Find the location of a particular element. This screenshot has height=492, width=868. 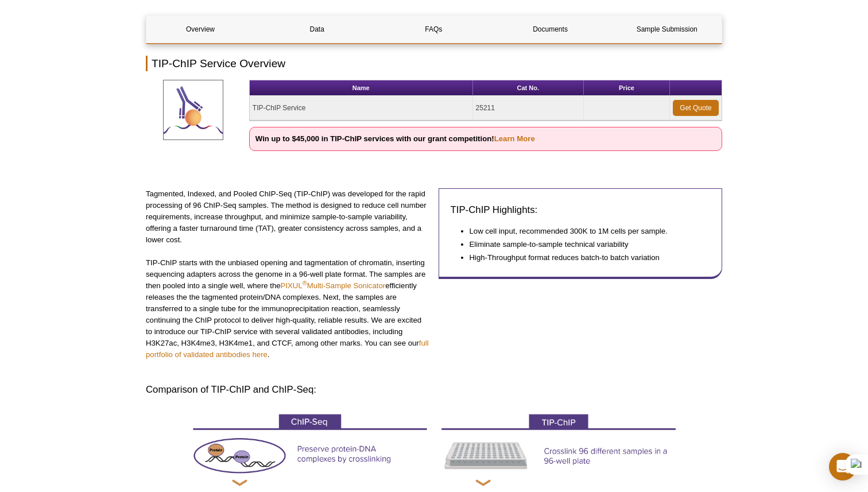

a: FAQs is located at coordinates (433, 30).